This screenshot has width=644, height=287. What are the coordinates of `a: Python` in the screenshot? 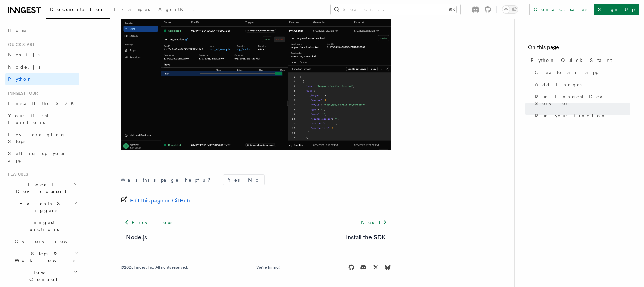 It's located at (42, 79).